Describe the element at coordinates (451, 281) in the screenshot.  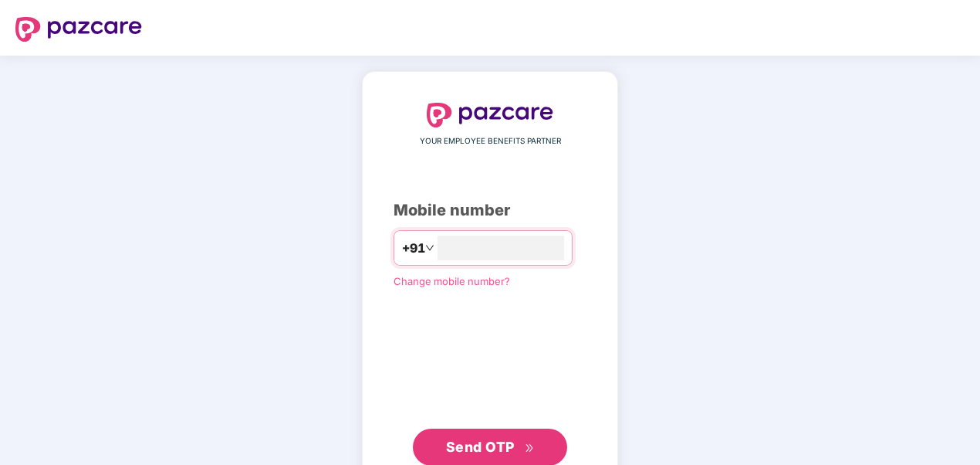
I see `span: Change mobile number?` at that location.